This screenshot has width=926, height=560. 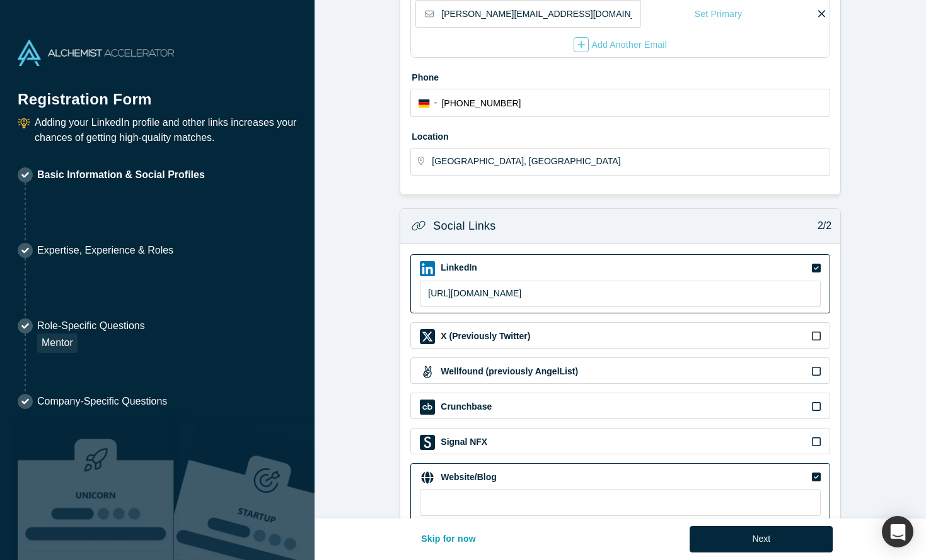 What do you see at coordinates (620, 493) in the screenshot?
I see `div: Website/Blog iconWebsite/Blog` at bounding box center [620, 493].